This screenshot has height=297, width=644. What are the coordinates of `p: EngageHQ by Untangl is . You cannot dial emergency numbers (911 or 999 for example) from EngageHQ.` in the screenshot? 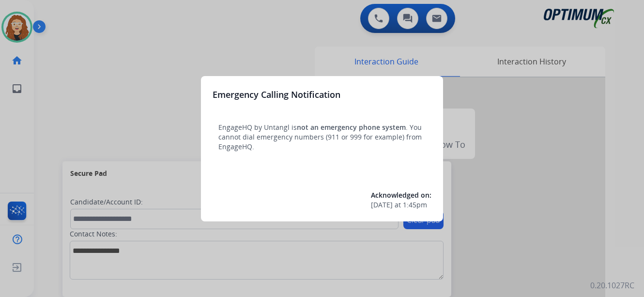 It's located at (322, 137).